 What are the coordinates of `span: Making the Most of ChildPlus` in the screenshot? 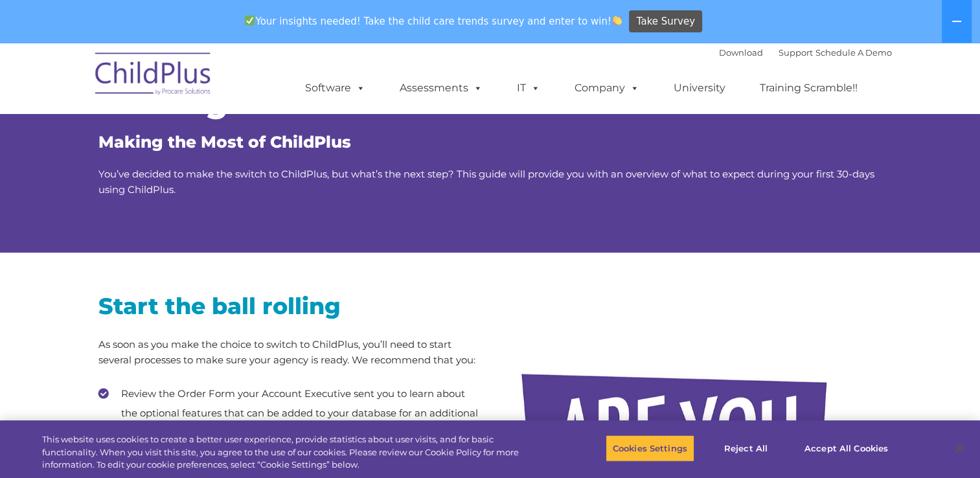 It's located at (224, 142).